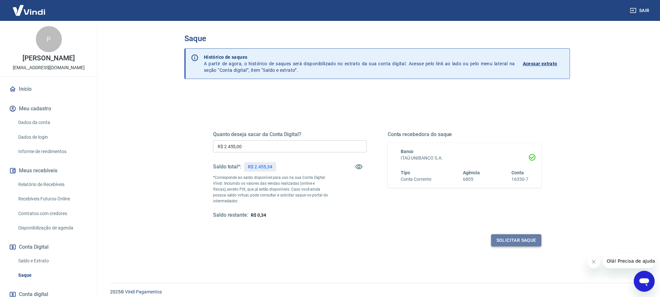  I want to click on span: Olá! Precisa de ajuda?, so click(29, 7).